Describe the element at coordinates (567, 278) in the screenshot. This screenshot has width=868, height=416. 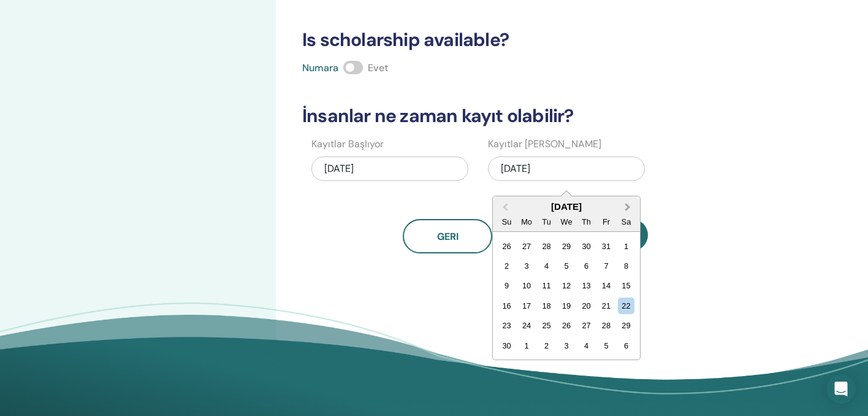
I see `div: Choose Date` at that location.